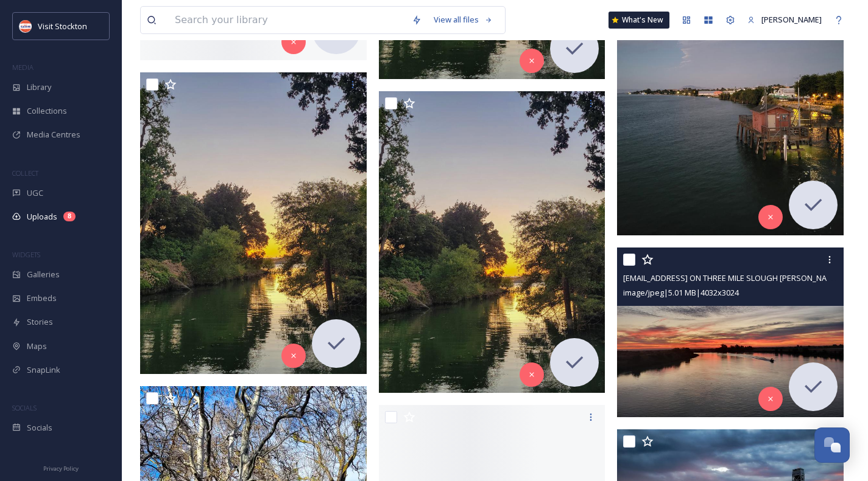 The image size is (868, 481). I want to click on span: Socials, so click(39, 428).